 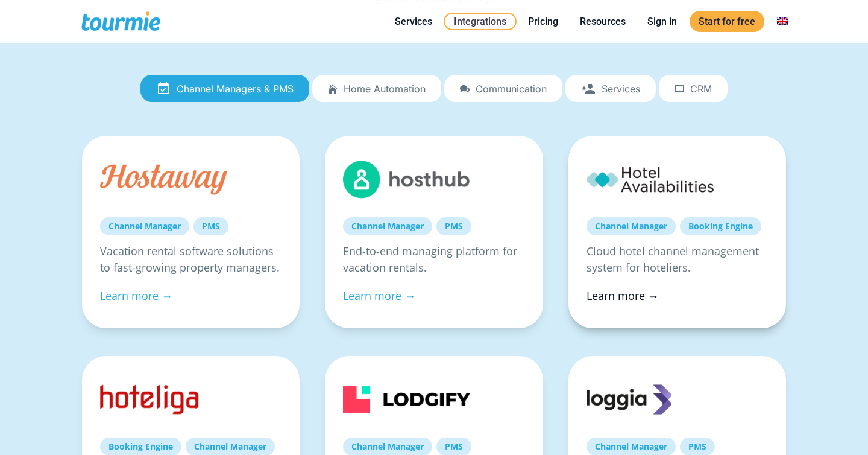 What do you see at coordinates (700, 89) in the screenshot?
I see `span: CRM` at bounding box center [700, 89].